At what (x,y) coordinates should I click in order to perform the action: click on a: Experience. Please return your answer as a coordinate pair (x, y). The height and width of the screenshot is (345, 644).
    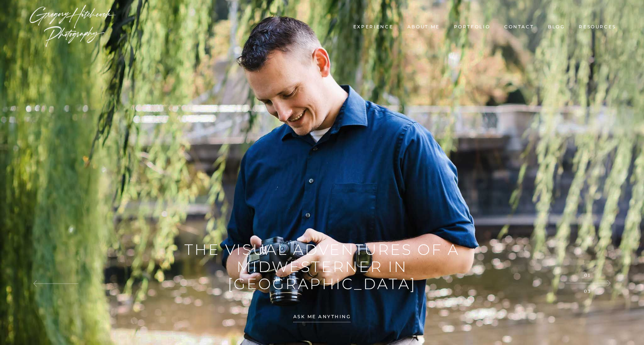
    Looking at the image, I should click on (373, 27).